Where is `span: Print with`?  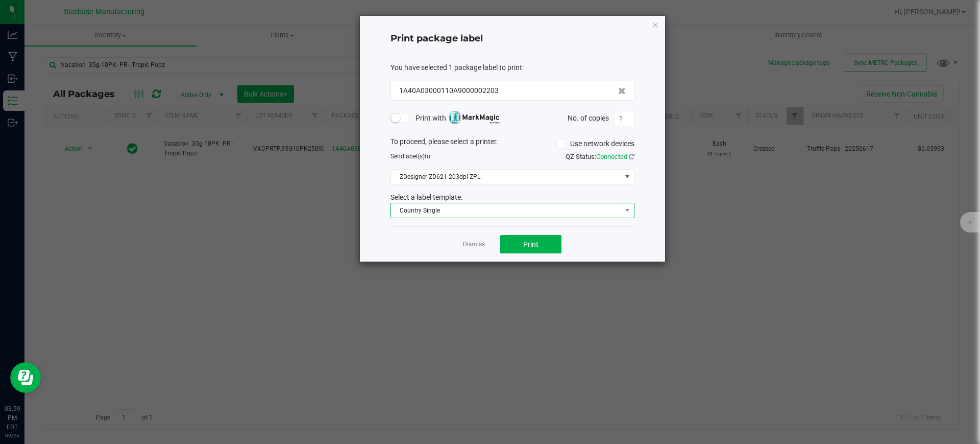 span: Print with is located at coordinates (457, 118).